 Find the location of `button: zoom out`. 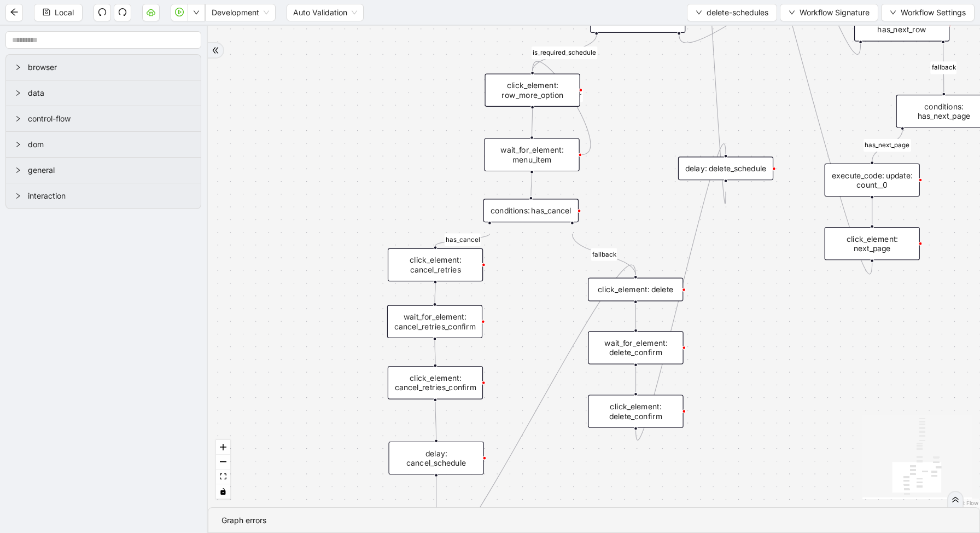

button: zoom out is located at coordinates (223, 462).